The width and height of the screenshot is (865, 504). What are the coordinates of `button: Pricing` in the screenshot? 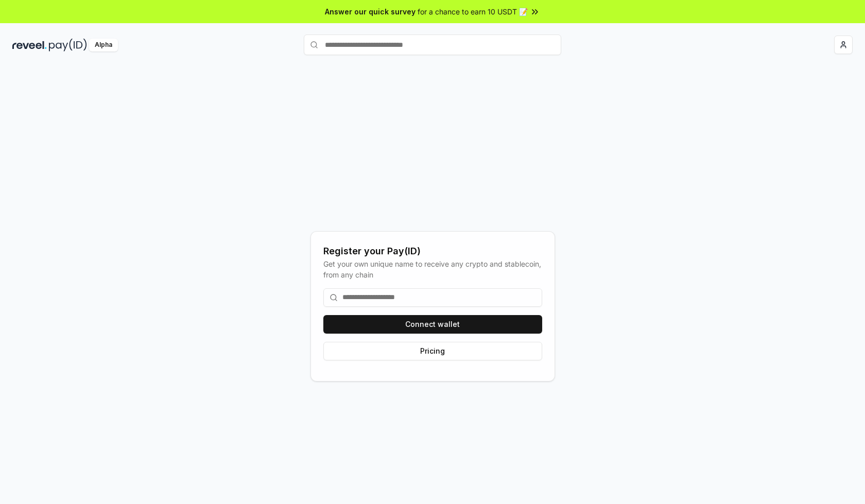 It's located at (432, 351).